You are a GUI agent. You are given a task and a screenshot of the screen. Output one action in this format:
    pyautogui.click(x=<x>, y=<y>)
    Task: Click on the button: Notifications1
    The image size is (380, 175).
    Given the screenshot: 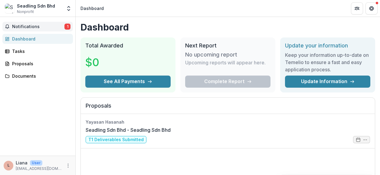 What is the action you would take?
    pyautogui.click(x=37, y=27)
    